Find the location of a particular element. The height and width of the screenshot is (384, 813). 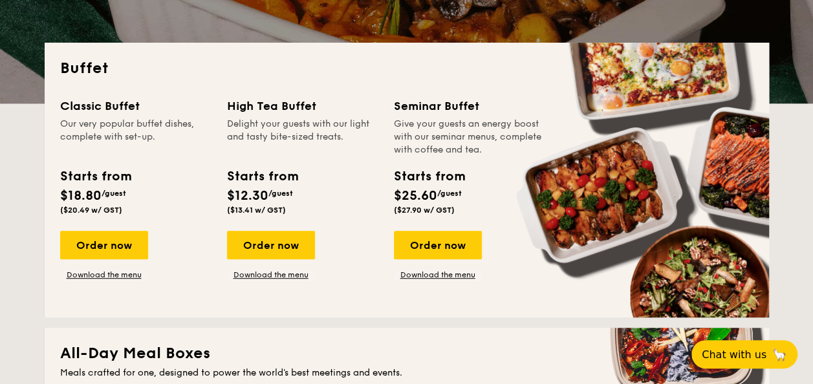

div: High Tea Buffet is located at coordinates (303, 106).